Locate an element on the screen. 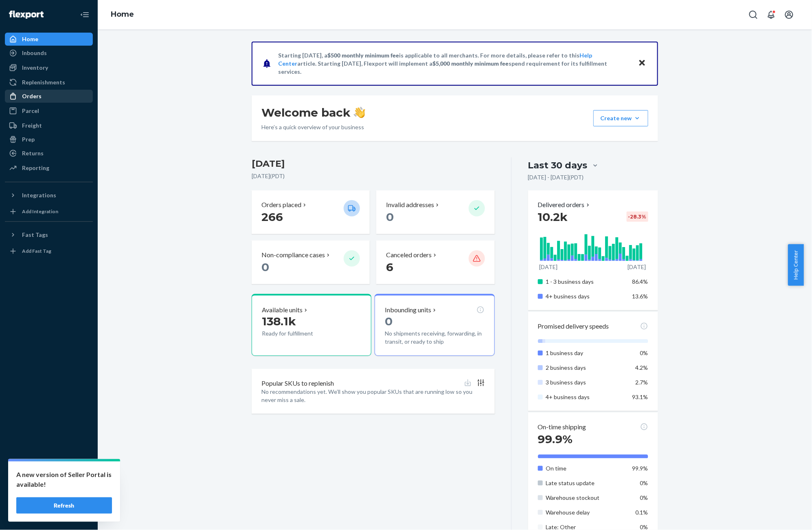  button: Inbounding units0No shipments receiving, forwarding, in transit, or ready to ship is located at coordinates (435, 325).